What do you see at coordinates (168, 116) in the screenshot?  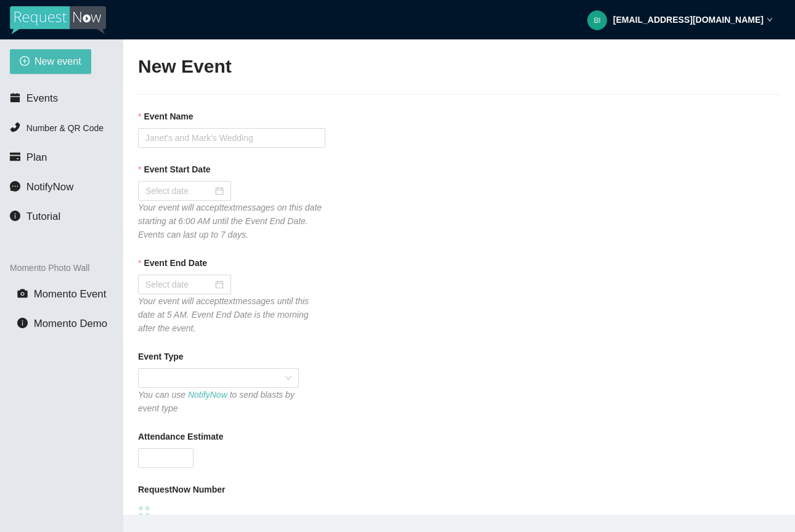 I see `b: Event Name` at bounding box center [168, 116].